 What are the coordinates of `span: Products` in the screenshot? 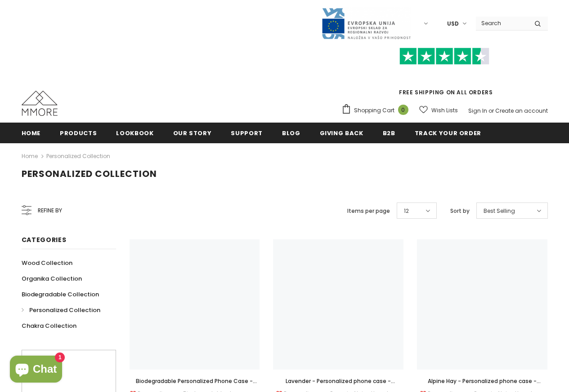 It's located at (78, 133).